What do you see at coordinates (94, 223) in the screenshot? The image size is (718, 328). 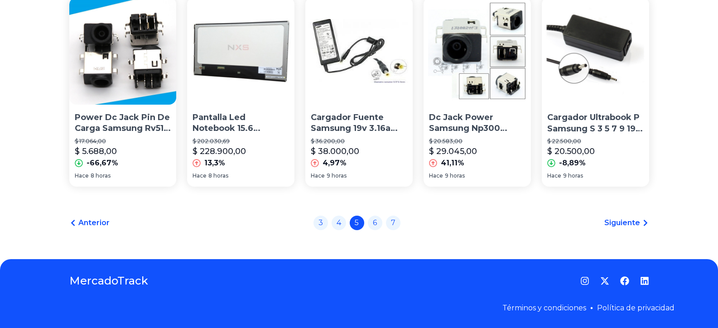 I see `span: Anterior` at bounding box center [94, 223].